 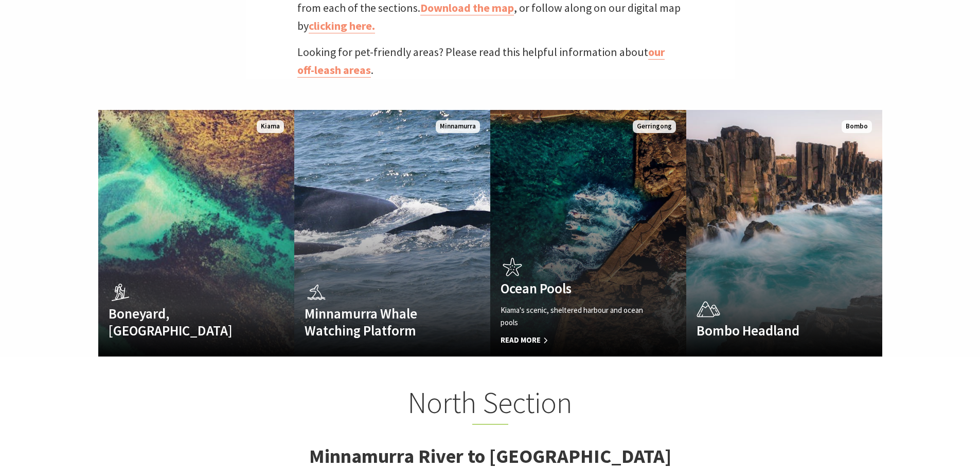 What do you see at coordinates (574, 316) in the screenshot?
I see `p: Kiama's scenic, sheltered harbour and ocean pools` at bounding box center [574, 316].